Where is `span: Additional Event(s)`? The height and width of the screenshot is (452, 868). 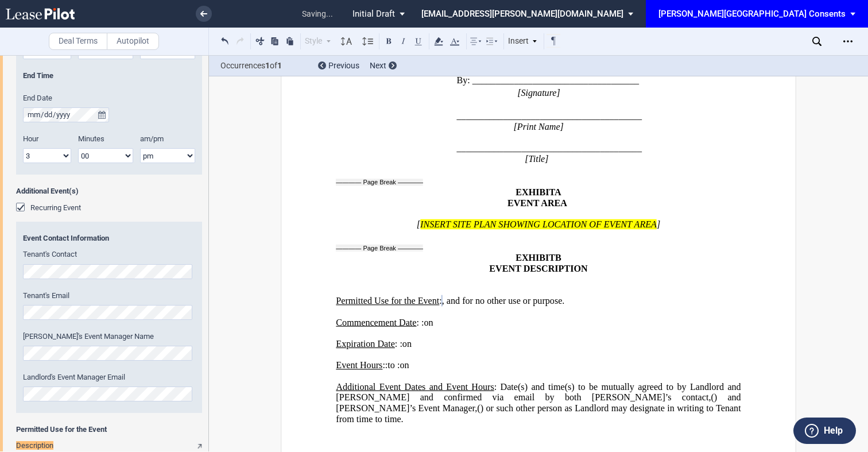
span: Additional Event(s) is located at coordinates (109, 191).